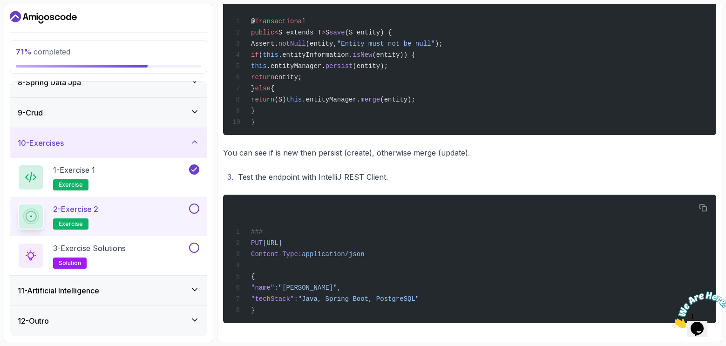 This screenshot has width=726, height=346. What do you see at coordinates (108, 321) in the screenshot?
I see `button: 12-Outro` at bounding box center [108, 321].